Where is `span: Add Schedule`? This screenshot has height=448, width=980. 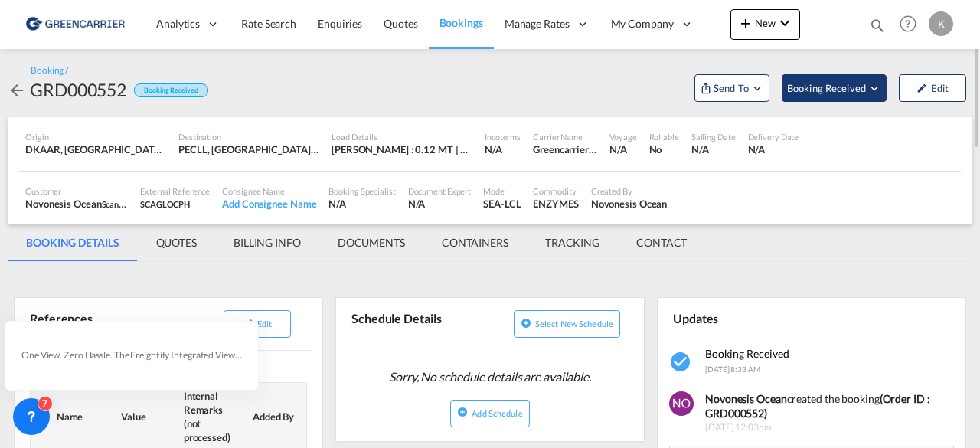
span: Add Schedule is located at coordinates (497, 412).